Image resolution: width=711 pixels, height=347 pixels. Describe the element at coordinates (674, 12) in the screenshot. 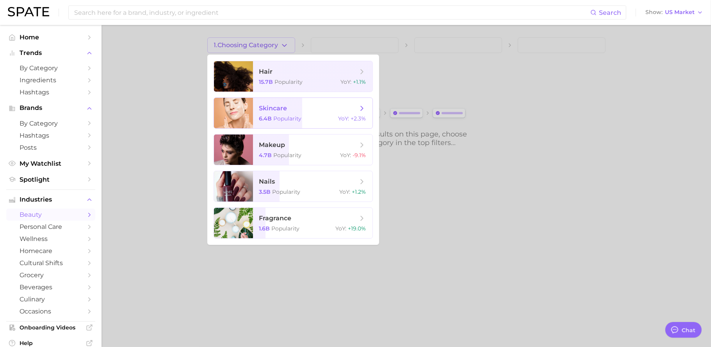

I see `button: ShowUS Market` at that location.